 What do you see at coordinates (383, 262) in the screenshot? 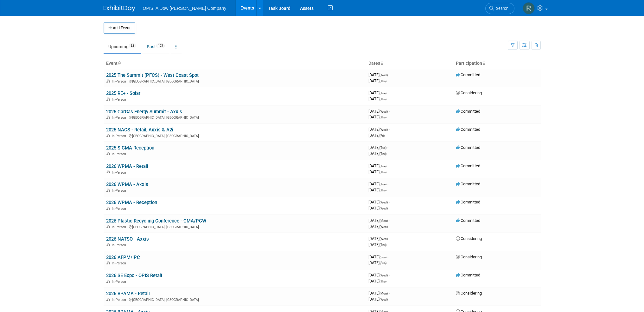
I see `span: (Sun)` at bounding box center [383, 262].